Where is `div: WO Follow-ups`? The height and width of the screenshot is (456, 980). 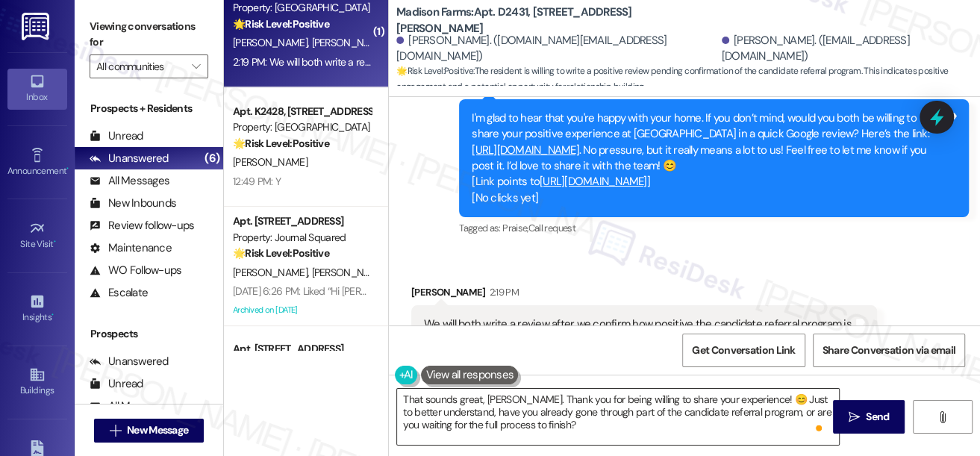 div: WO Follow-ups is located at coordinates (135, 270).